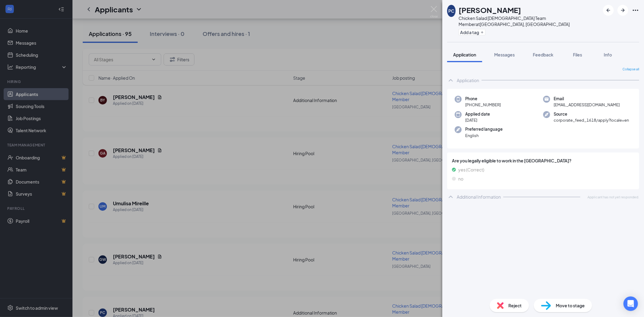 The image size is (644, 317). Describe the element at coordinates (587, 99) in the screenshot. I see `span: Email` at that location.